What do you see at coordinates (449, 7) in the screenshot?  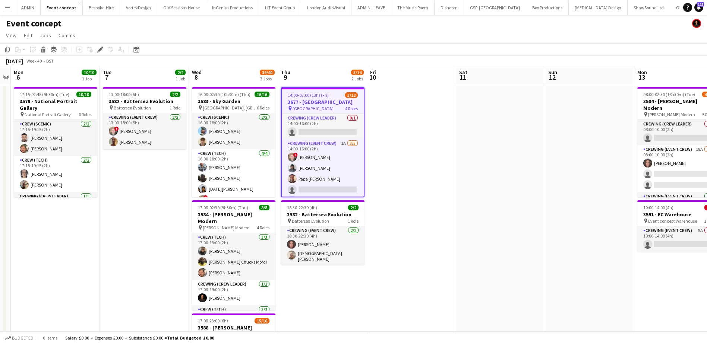 I see `button: Dishoom` at bounding box center [449, 7].